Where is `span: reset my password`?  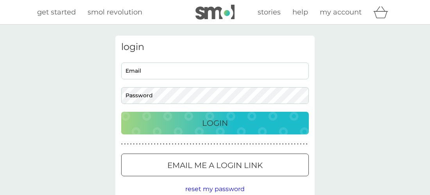
span: reset my password is located at coordinates (215, 189).